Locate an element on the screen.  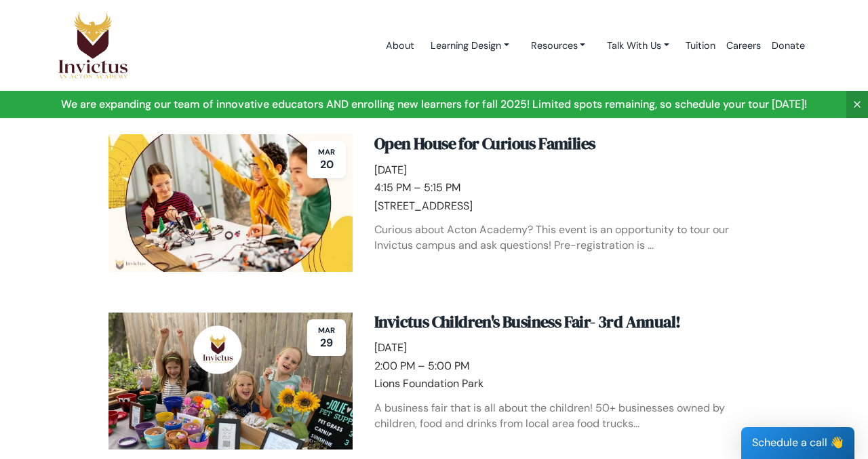
img: Logo is located at coordinates (93, 46).